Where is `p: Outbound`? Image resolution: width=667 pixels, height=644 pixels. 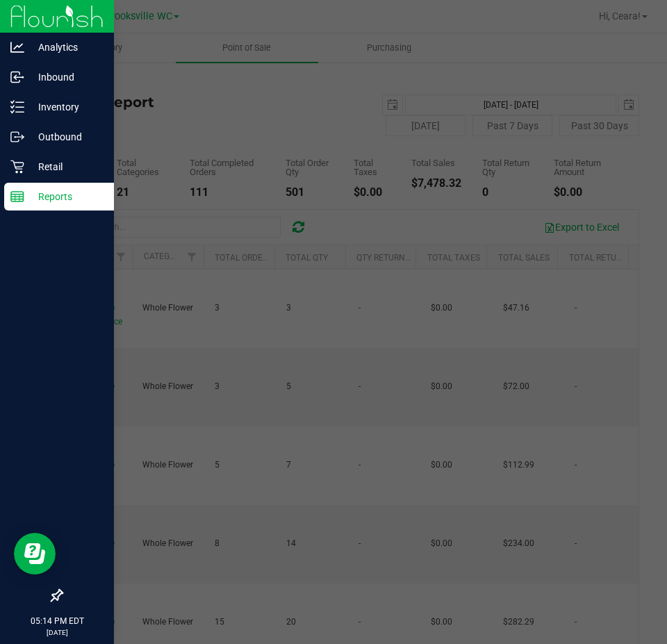 p: Outbound is located at coordinates (66, 137).